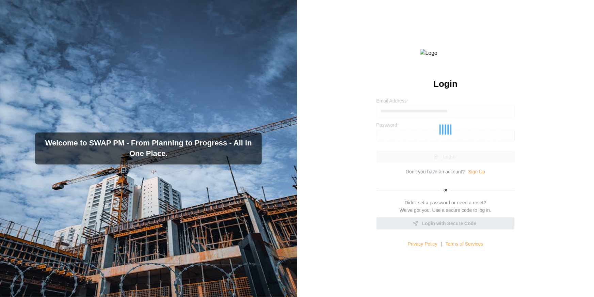  What do you see at coordinates (422, 244) in the screenshot?
I see `a: Privacy Policy` at bounding box center [422, 244].